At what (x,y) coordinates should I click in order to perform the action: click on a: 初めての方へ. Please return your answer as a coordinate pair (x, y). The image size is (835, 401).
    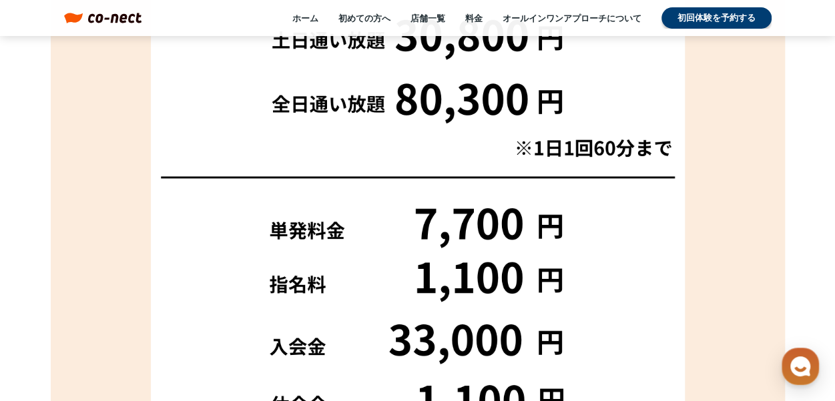
    Looking at the image, I should click on (365, 18).